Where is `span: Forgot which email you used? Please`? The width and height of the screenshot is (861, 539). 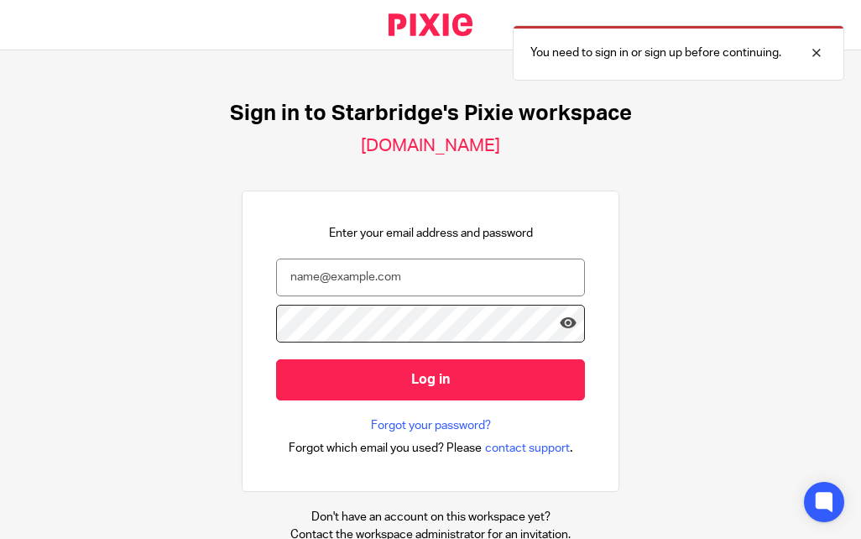 span: Forgot which email you used? Please is located at coordinates (385, 448).